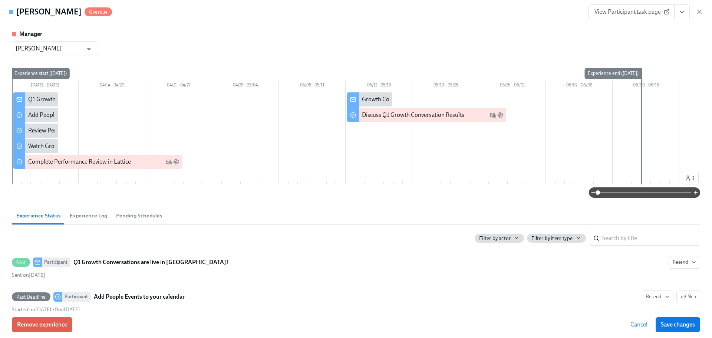 The width and height of the screenshot is (712, 338). What do you see at coordinates (651, 238) in the screenshot?
I see `input: Search by title` at bounding box center [651, 238].